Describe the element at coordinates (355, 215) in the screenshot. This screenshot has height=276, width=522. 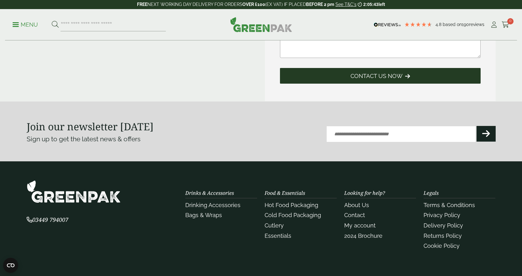
I see `a: Contact` at that location.